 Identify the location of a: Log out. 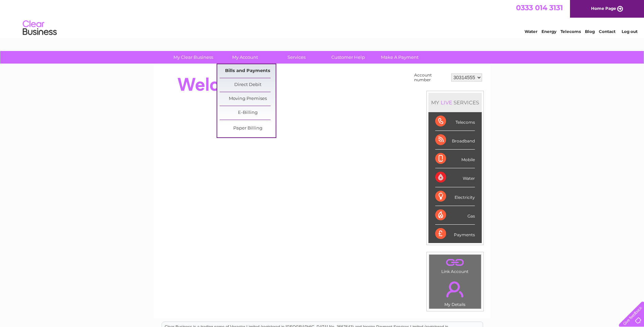
(629, 32).